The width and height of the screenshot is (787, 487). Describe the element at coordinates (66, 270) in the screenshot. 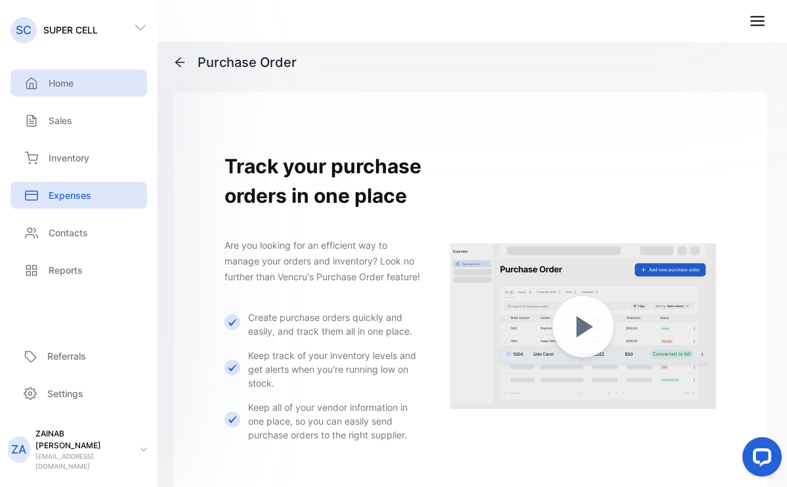

I see `p: Reports` at that location.